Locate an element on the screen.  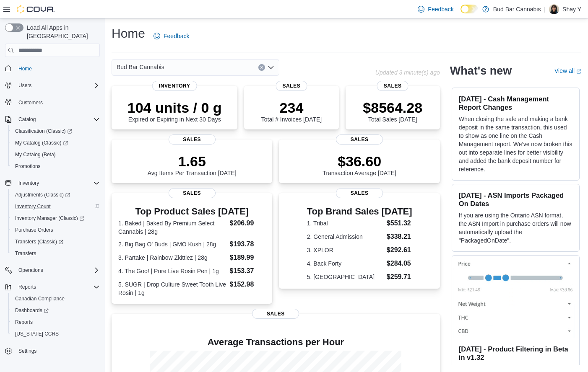
dt: 2. General Admission is located at coordinates (345, 237).